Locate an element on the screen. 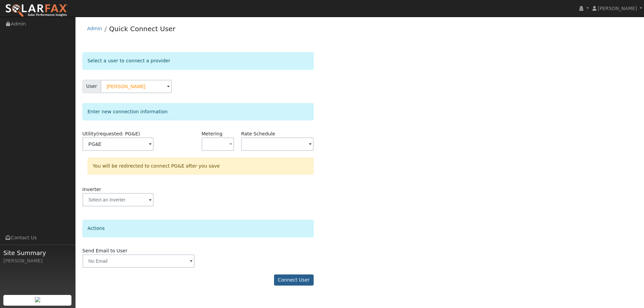  div: Select a user to connect a provider is located at coordinates (198, 61).